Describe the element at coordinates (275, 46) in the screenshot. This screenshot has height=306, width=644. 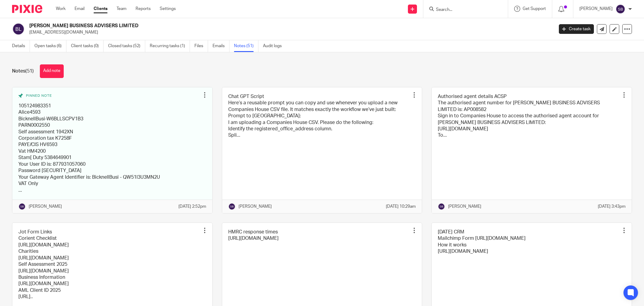
I see `a: Audit logs` at that location.